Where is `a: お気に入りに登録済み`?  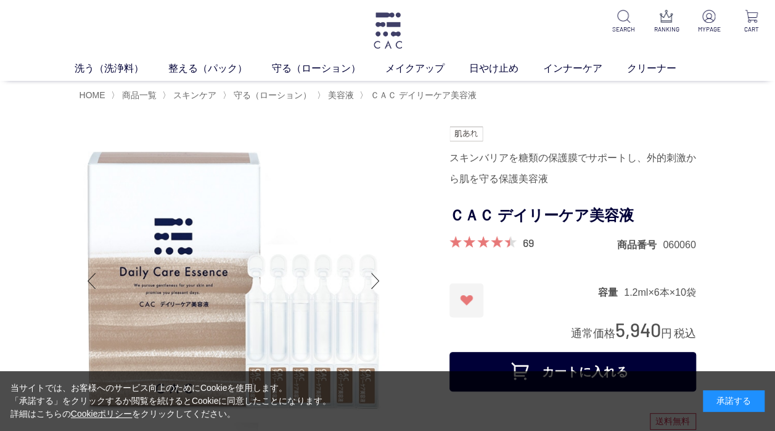
a: お気に入りに登録済み is located at coordinates (466, 300).